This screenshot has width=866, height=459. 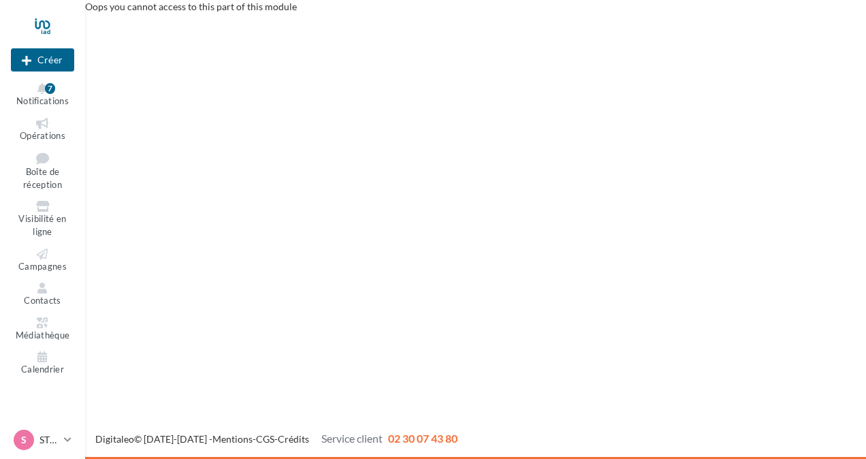 I want to click on span: Notifications, so click(x=42, y=101).